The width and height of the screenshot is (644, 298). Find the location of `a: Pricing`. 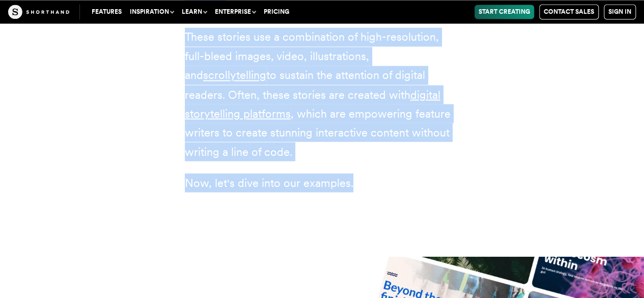

a: Pricing is located at coordinates (276, 11).